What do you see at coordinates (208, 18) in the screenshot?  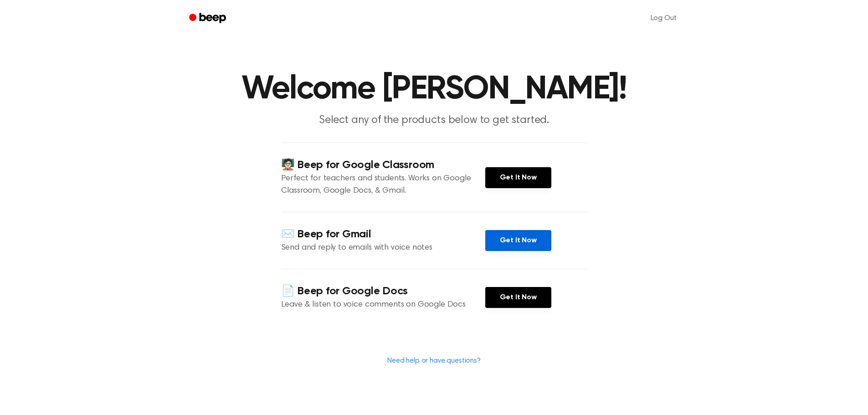 I see `a: Beep` at bounding box center [208, 18].